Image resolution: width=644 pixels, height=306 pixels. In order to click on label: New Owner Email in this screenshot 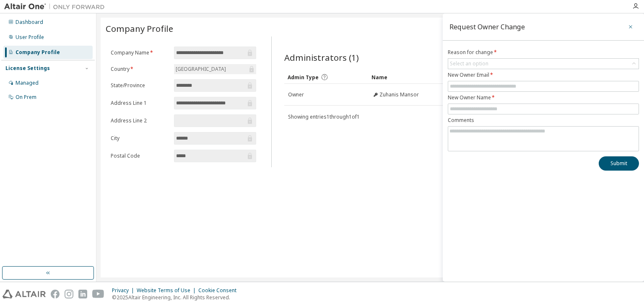, I will do `click(544, 75)`.